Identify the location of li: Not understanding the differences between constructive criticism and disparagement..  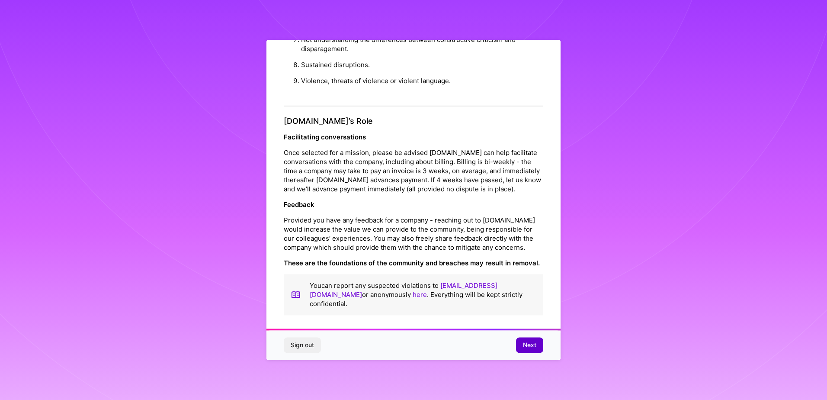
(422, 44).